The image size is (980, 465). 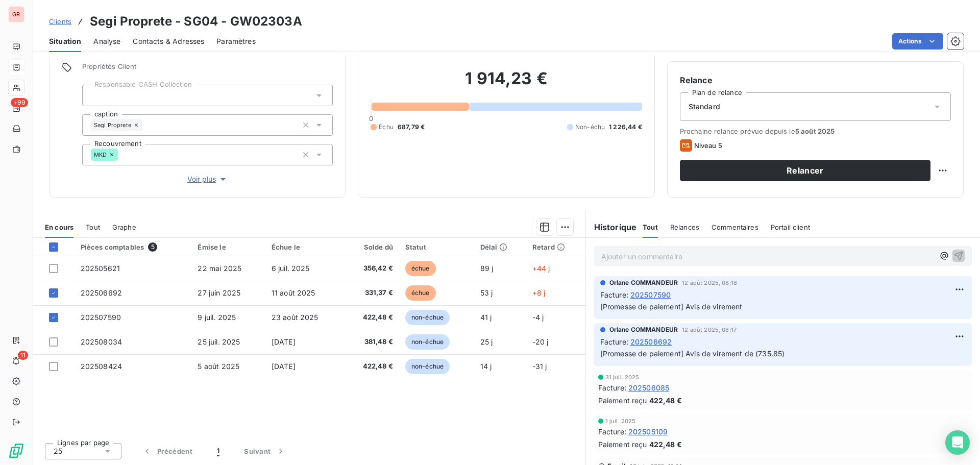 I want to click on span: 202508034, so click(x=101, y=342).